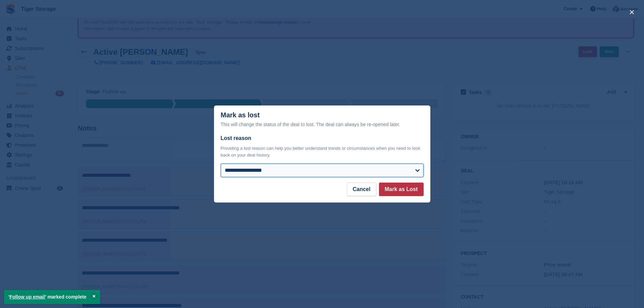  I want to click on button: Mark as Lost, so click(401, 189).